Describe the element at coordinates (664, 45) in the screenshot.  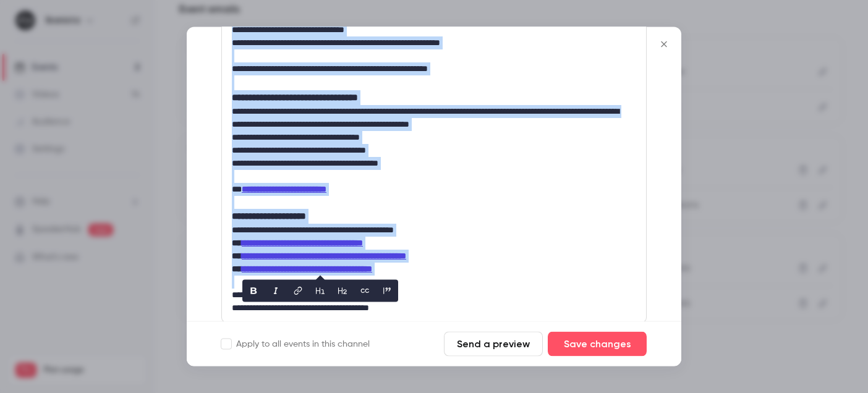
I see `button: Close` at that location.